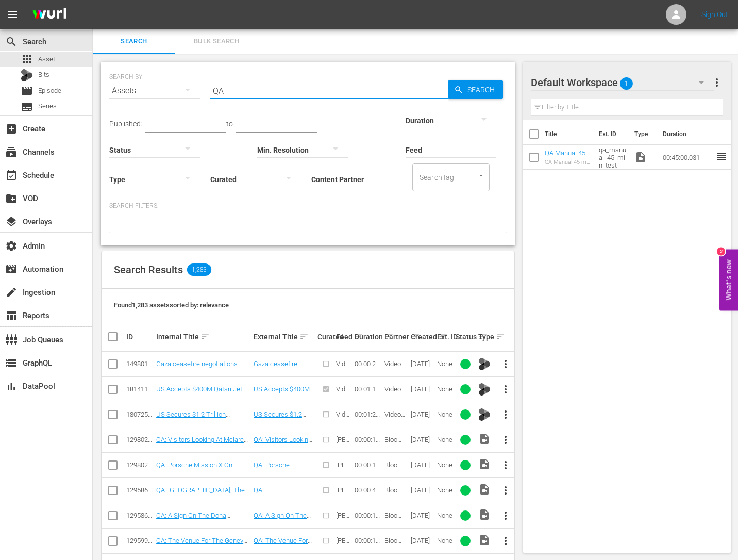 The image size is (738, 560). I want to click on button: Open Feedback Widget, so click(729, 280).